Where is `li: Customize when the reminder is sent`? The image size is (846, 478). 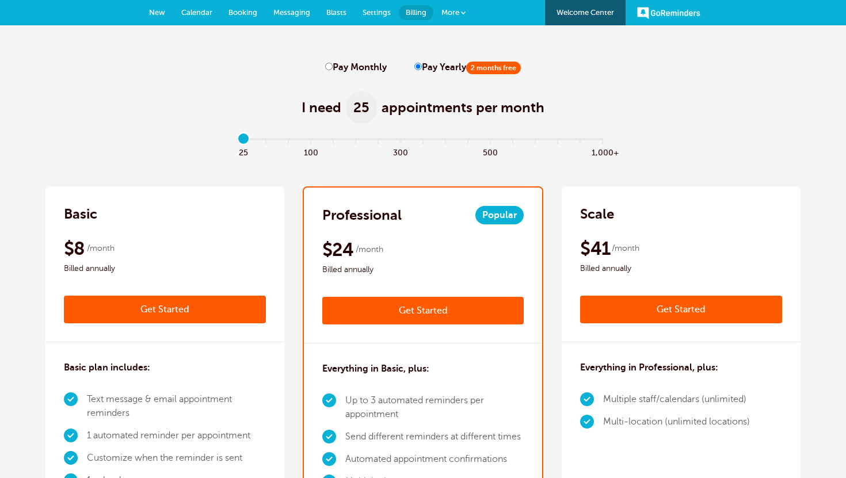 li: Customize when the reminder is sent is located at coordinates (176, 458).